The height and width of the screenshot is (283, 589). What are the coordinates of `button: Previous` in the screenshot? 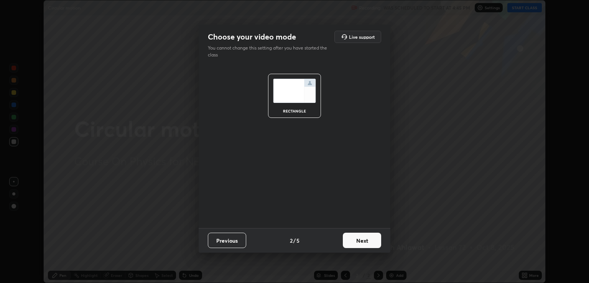 It's located at (227, 240).